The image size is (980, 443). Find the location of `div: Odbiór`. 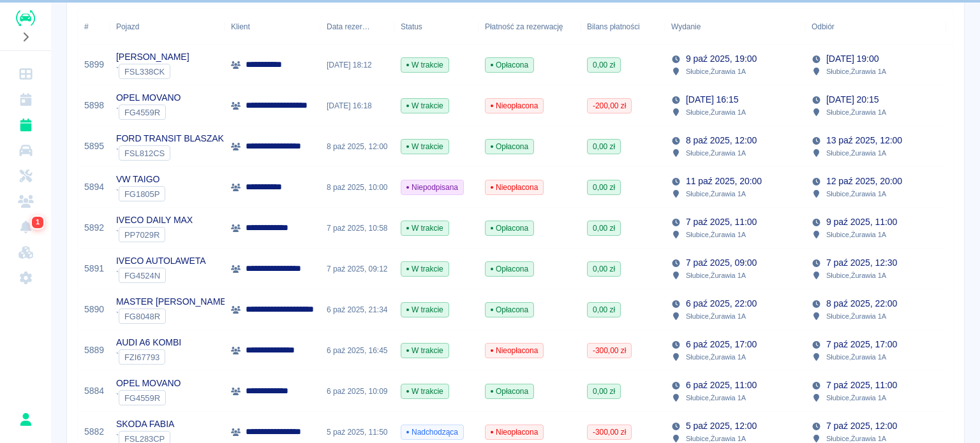

div: Odbiór is located at coordinates (876, 27).